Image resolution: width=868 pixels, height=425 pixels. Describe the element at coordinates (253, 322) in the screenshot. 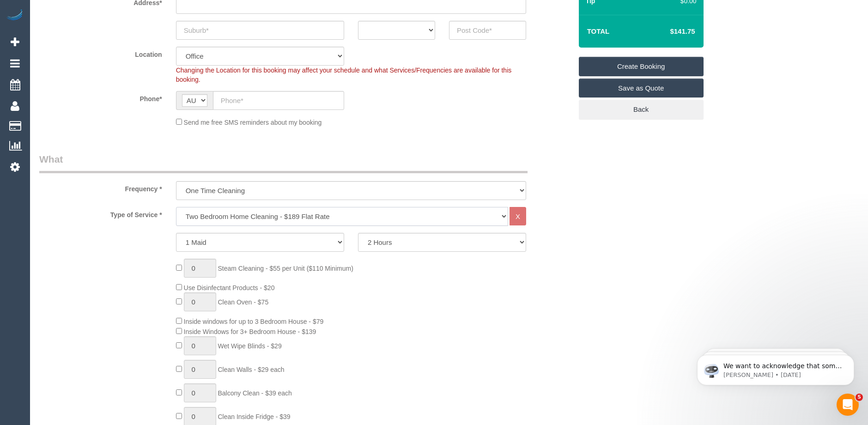

I see `span: Inside windows for up to 3 Bedroom House - $79` at that location.